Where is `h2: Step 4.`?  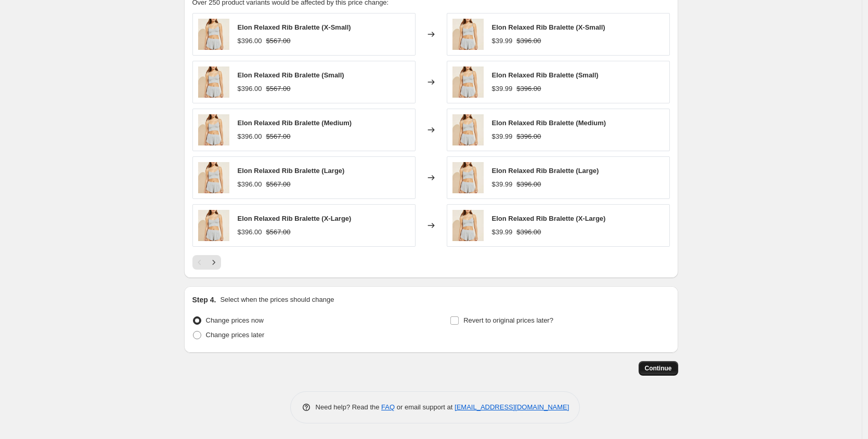
h2: Step 4. is located at coordinates (204, 300).